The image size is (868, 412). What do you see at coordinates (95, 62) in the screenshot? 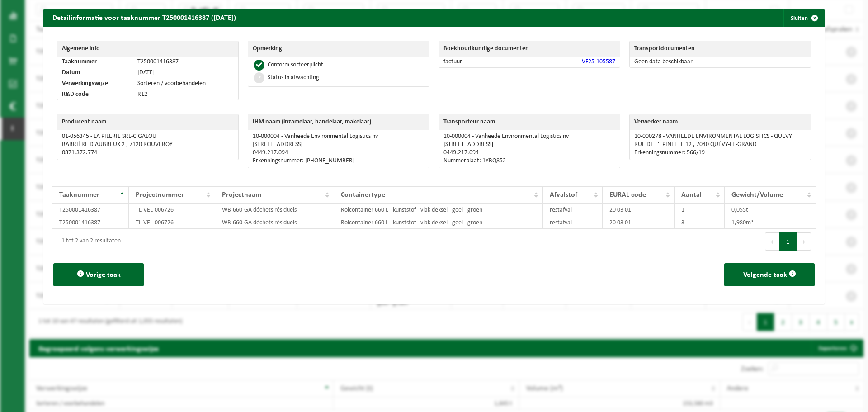
I see `td: Taaknummer` at bounding box center [95, 62].